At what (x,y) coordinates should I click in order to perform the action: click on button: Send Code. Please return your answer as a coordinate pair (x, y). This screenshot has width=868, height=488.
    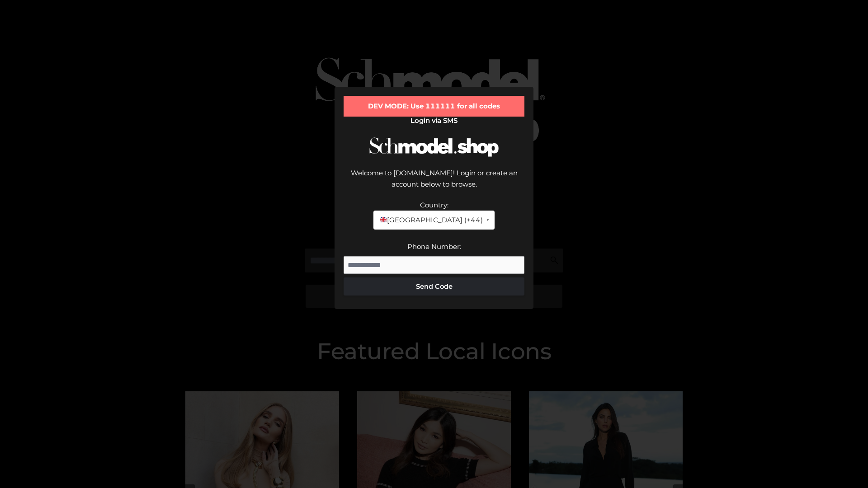
    Looking at the image, I should click on (434, 287).